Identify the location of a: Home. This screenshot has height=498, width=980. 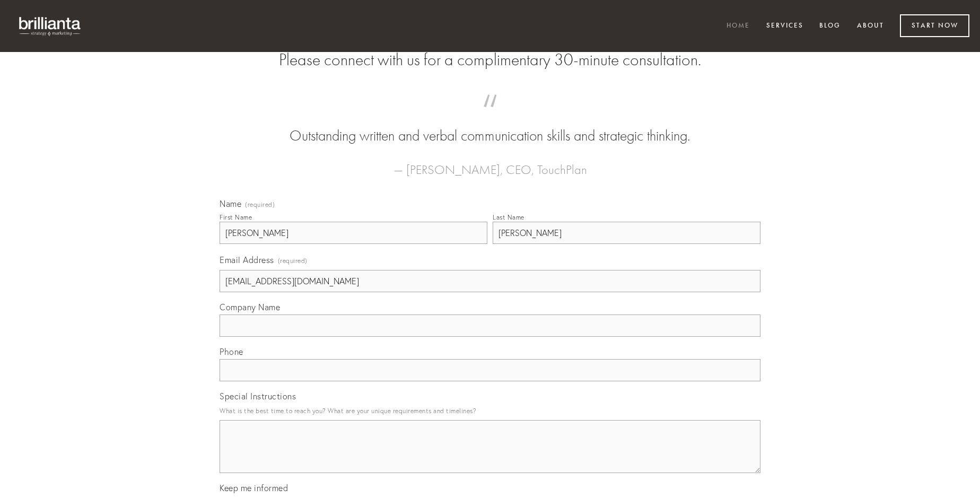
(738, 26).